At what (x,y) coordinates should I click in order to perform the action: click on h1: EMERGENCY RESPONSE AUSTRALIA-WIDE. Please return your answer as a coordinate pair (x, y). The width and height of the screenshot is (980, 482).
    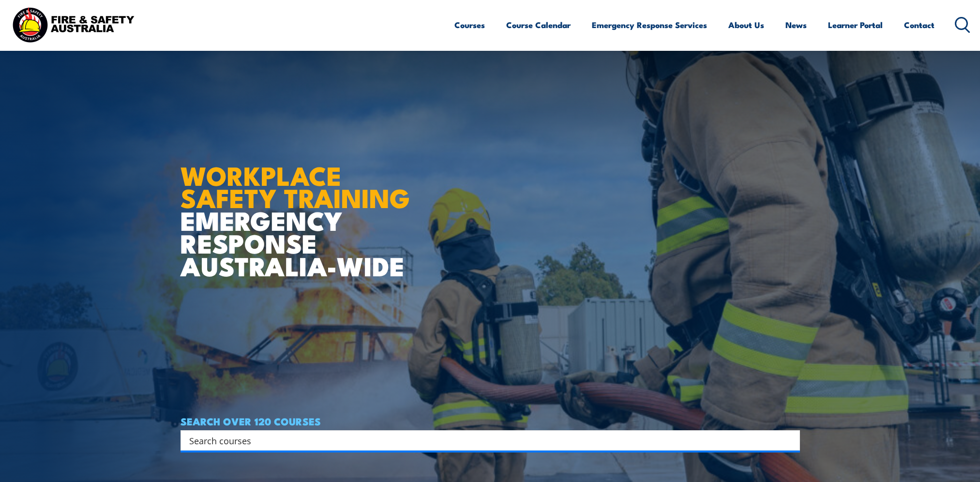
    Looking at the image, I should click on (299, 208).